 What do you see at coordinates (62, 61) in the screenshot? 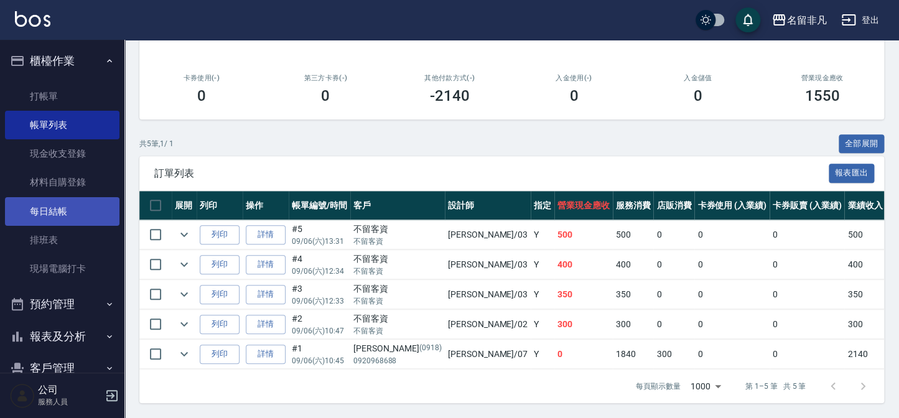
I see `button: 櫃檯作業` at bounding box center [62, 61].